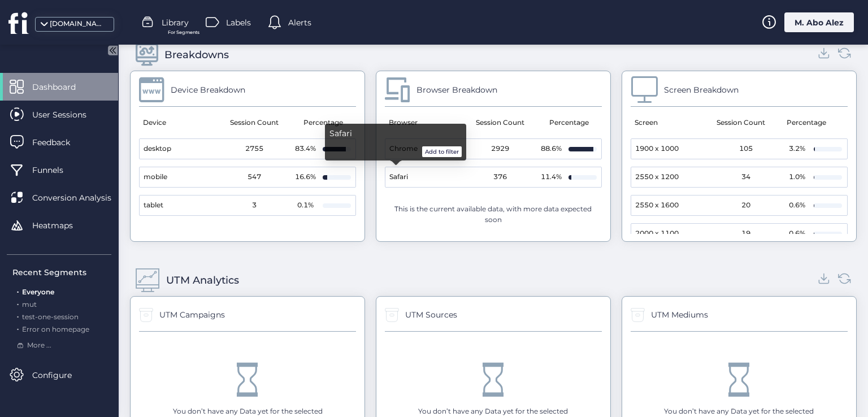  I want to click on span: Alerts, so click(299, 23).